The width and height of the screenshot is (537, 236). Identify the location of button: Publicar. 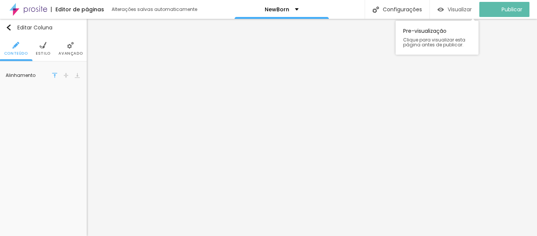
(505, 9).